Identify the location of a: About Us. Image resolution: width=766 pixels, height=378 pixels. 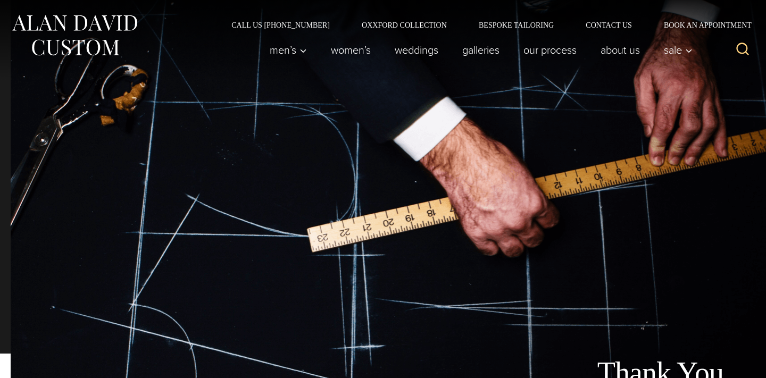
(620, 50).